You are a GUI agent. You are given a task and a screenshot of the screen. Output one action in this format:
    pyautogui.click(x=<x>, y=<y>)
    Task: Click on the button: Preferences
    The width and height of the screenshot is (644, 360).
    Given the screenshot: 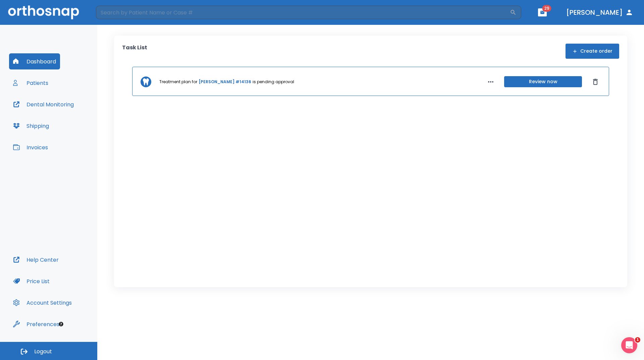 What is the action you would take?
    pyautogui.click(x=36, y=324)
    